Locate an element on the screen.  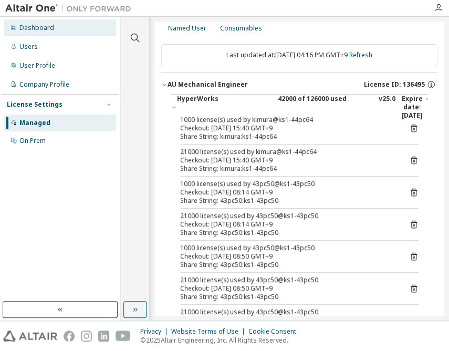
div: 42000 of 126000 used is located at coordinates (325, 107).